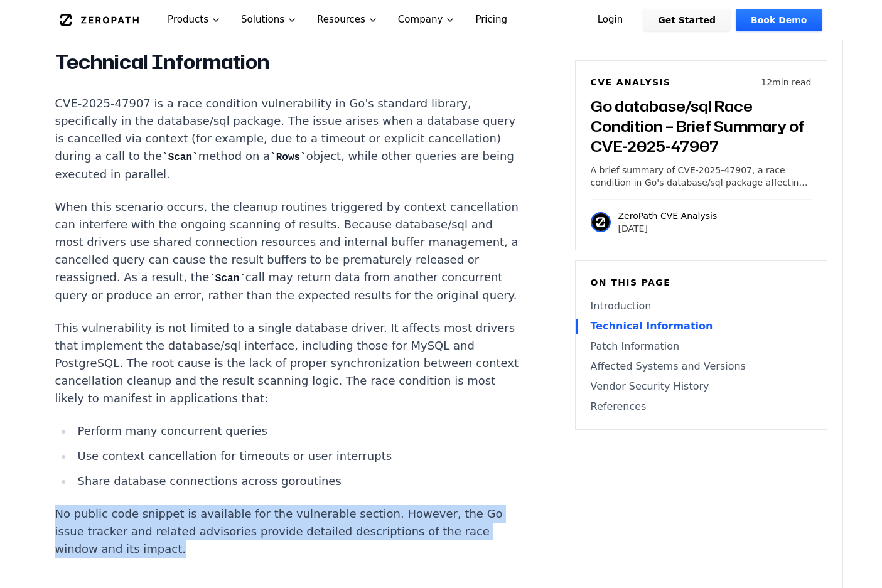  Describe the element at coordinates (701, 176) in the screenshot. I see `p: A brief summary of CVE-2025-47907, a race condition in Go's database/sql package affecting query ...` at that location.